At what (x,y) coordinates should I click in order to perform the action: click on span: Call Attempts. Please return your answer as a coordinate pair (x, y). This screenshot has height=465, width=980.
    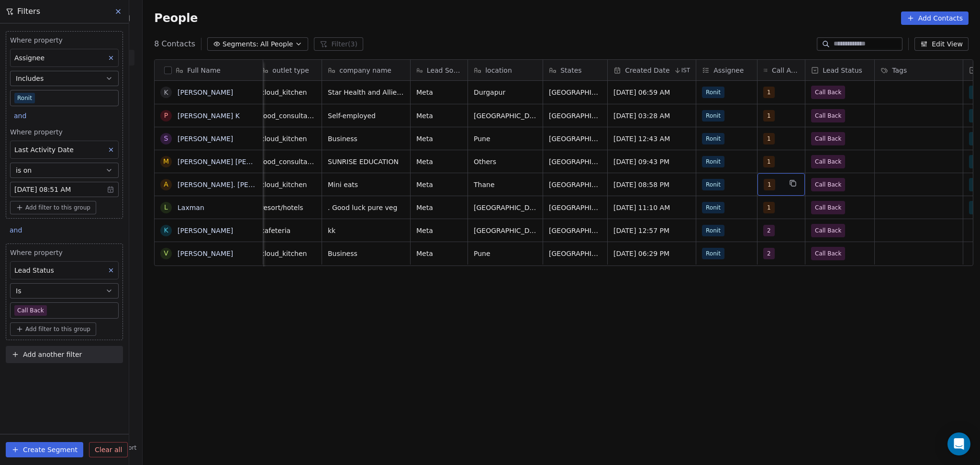
    Looking at the image, I should click on (785, 70).